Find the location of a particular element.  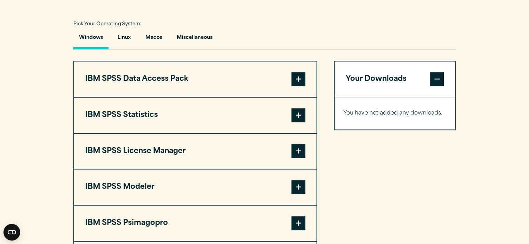

span: Pick Your Operating System: is located at coordinates (107, 24).